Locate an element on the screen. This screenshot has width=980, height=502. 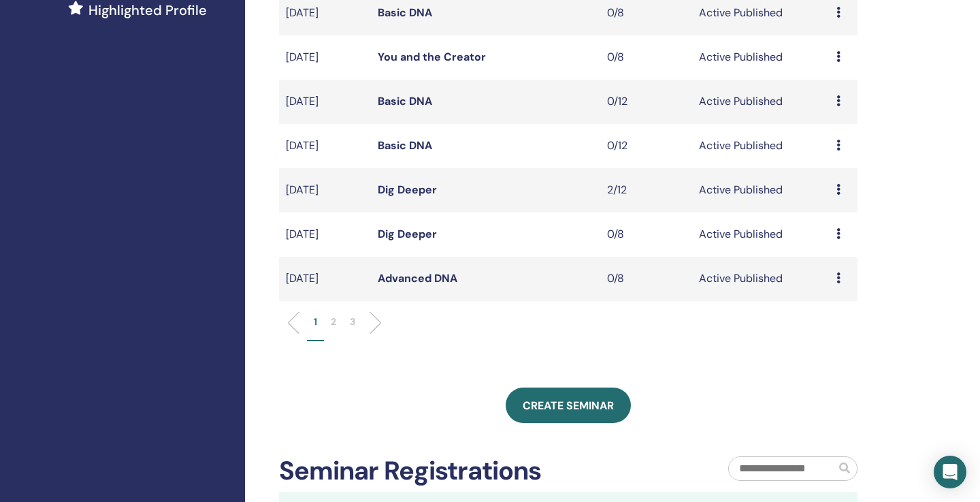
p: 2 is located at coordinates (334, 321).